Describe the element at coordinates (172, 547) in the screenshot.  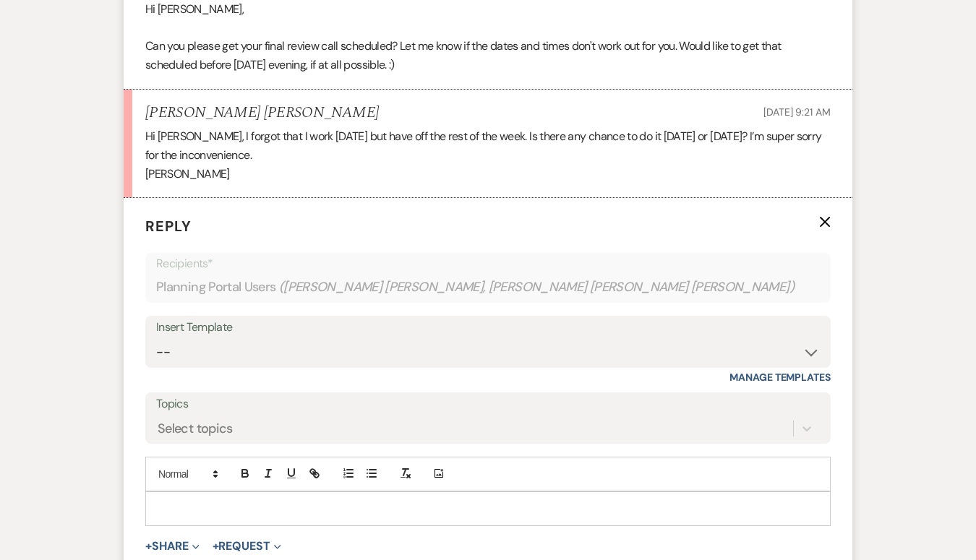
I see `button: Share` at that location.